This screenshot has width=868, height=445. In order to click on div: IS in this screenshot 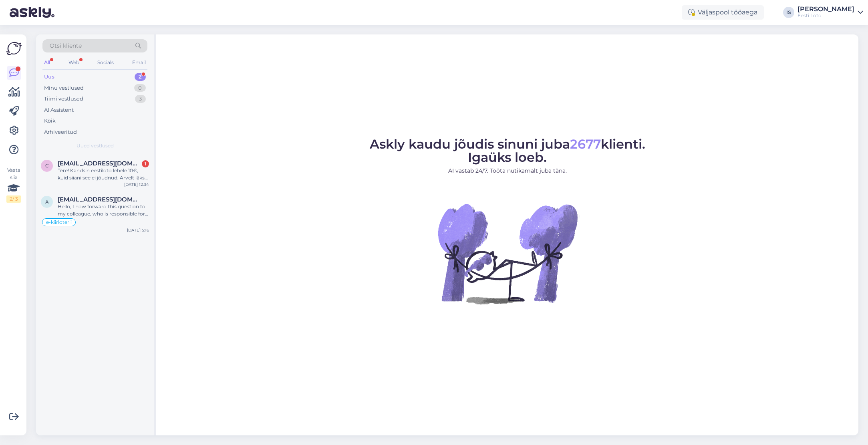, I will do `click(789, 13)`.